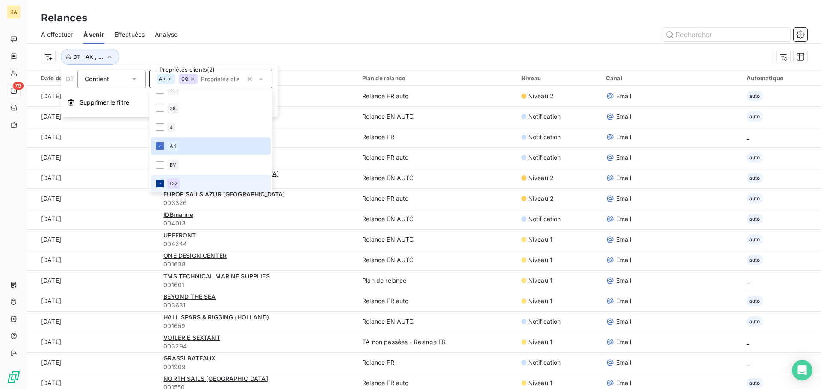 The width and height of the screenshot is (821, 389). I want to click on span: Contient, so click(97, 79).